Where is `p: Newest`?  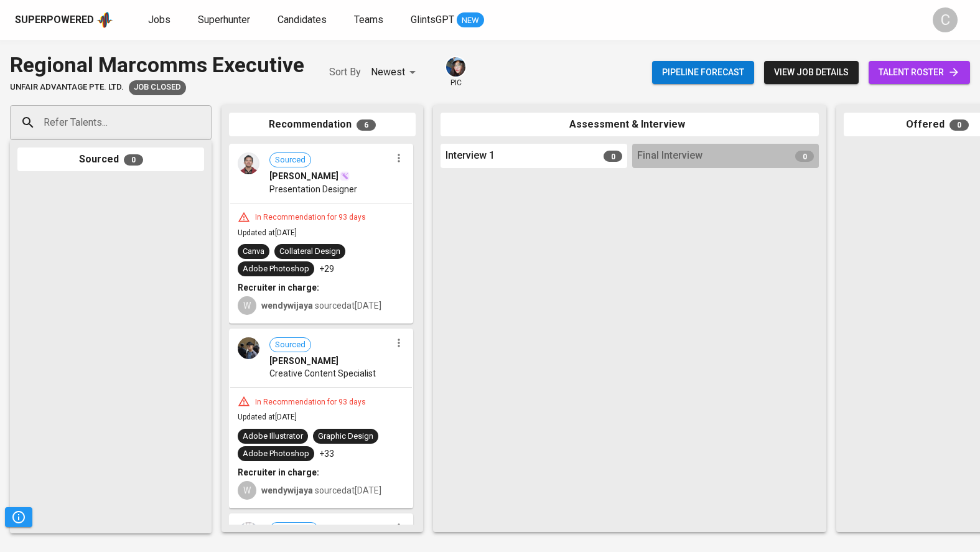
p: Newest is located at coordinates (388, 72).